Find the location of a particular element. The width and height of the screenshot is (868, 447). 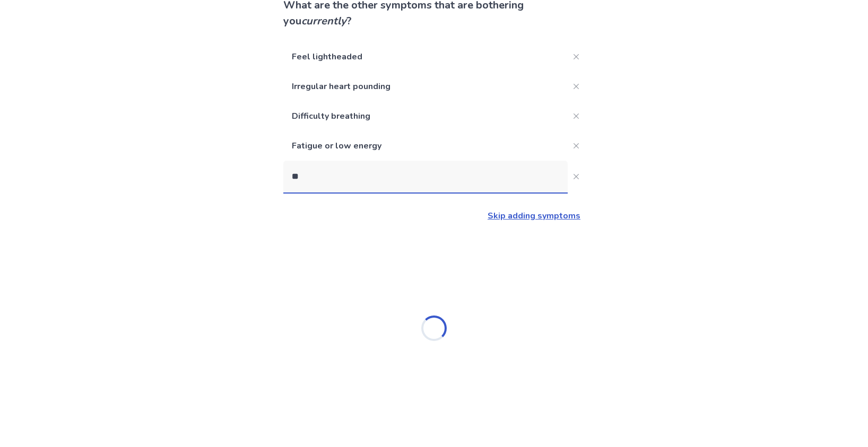

p: Feel lightheaded is located at coordinates (426, 57).